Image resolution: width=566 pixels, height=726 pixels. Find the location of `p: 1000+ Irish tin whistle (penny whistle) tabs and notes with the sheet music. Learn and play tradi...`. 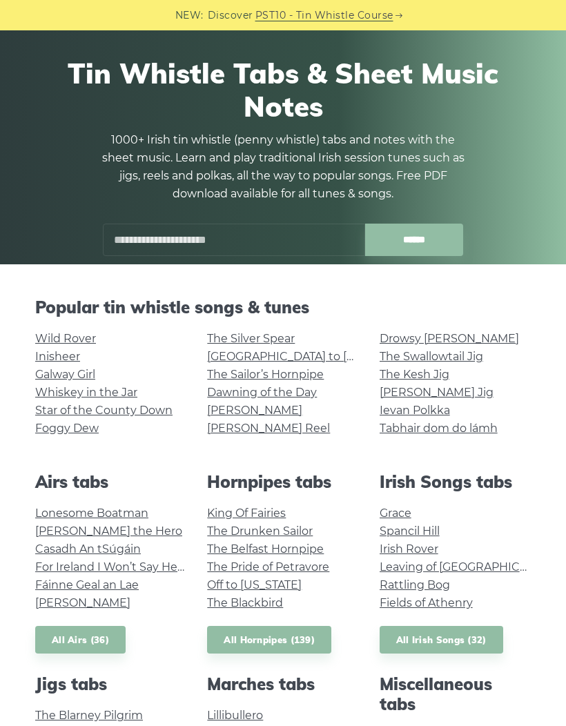

p: 1000+ Irish tin whistle (penny whistle) tabs and notes with the sheet music. Learn and play tradi... is located at coordinates (283, 167).